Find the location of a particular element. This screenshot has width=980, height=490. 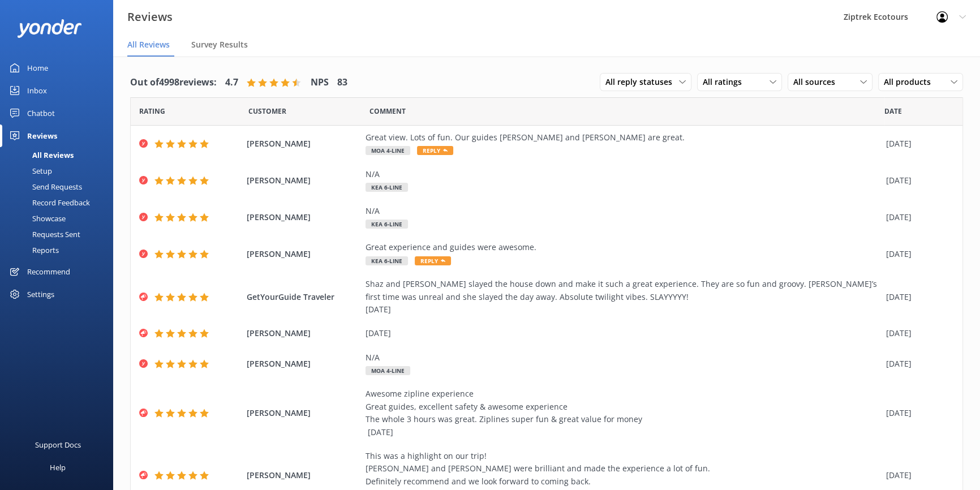

img: yonder-white-logo.png is located at coordinates (49, 29).